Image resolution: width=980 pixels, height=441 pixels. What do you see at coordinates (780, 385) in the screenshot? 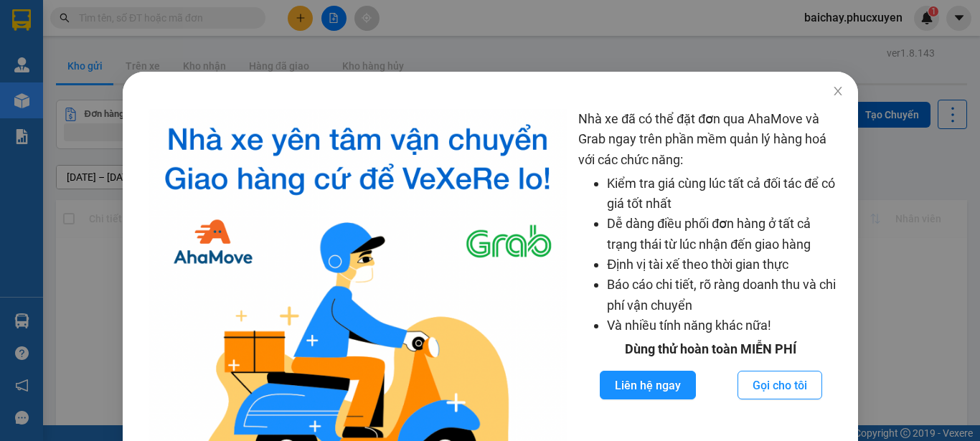
I see `span: Gọi cho tôi` at bounding box center [780, 385].